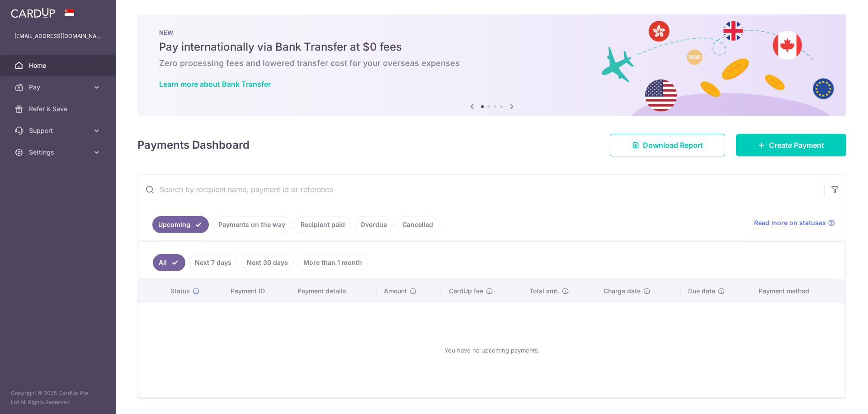  What do you see at coordinates (333, 291) in the screenshot?
I see `th: Payment details` at bounding box center [333, 291].